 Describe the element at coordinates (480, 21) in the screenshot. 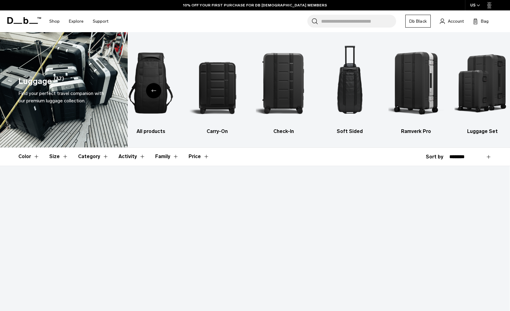

I see `button: Bag` at that location.